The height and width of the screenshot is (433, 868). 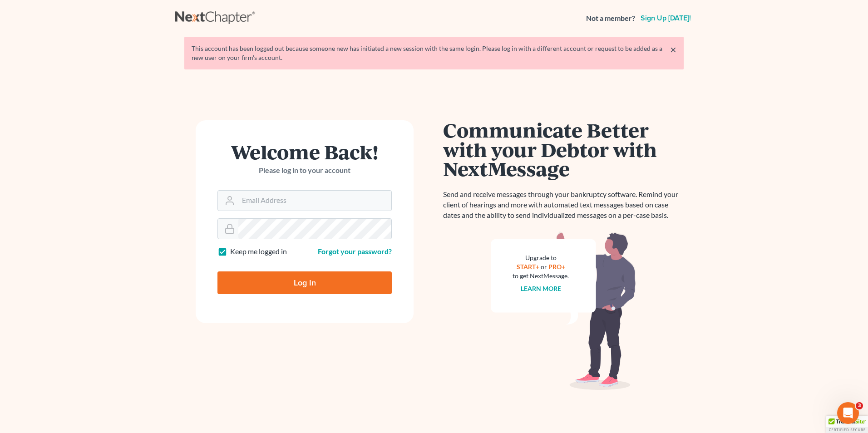 What do you see at coordinates (859, 405) in the screenshot?
I see `span: 3` at bounding box center [859, 405].